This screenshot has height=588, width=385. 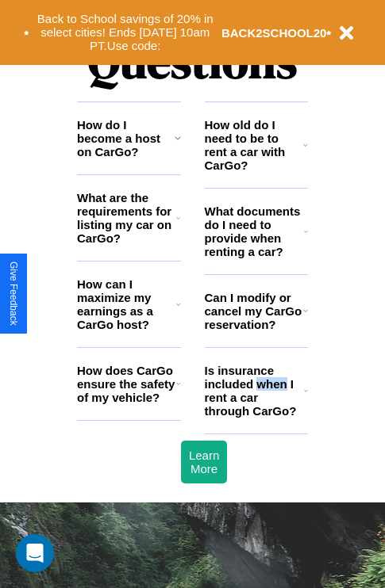 I want to click on h3: What are the requirements for listing my car on CarGo?, so click(x=126, y=218).